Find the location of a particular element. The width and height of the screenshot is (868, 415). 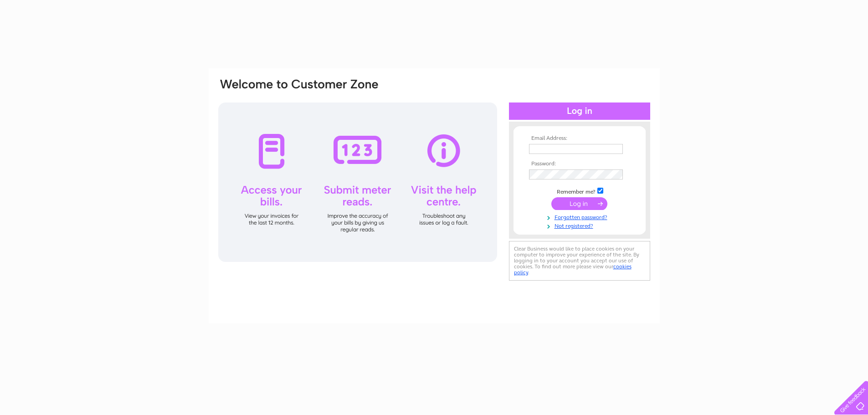

a: Not registered? is located at coordinates (581, 225).